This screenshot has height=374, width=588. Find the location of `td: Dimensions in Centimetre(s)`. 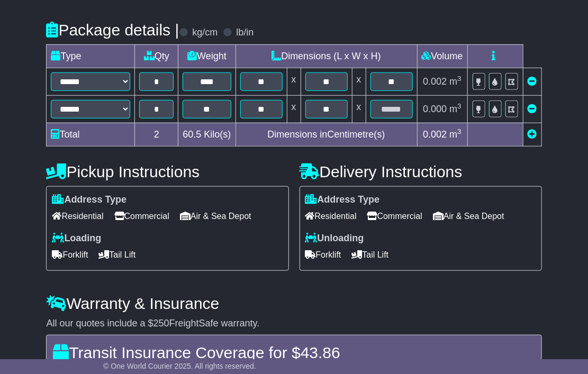

td: Dimensions in Centimetre(s) is located at coordinates (326, 135).